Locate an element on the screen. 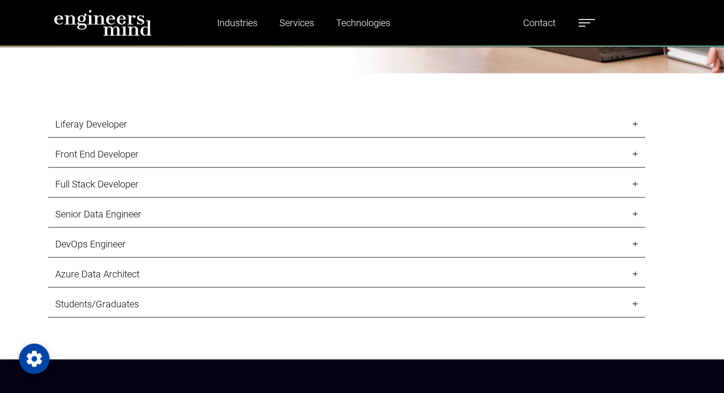 Image resolution: width=724 pixels, height=393 pixels. a: Services is located at coordinates (296, 23).